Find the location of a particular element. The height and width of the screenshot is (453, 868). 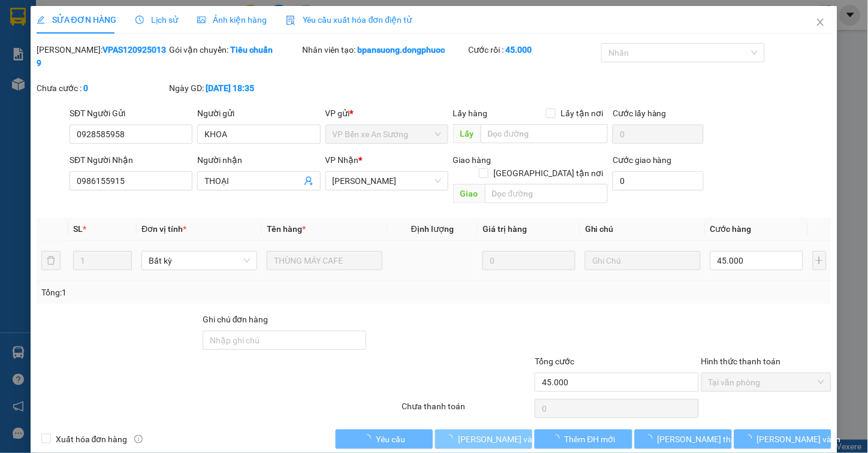

span: Lấy tận nơi is located at coordinates (581, 113).